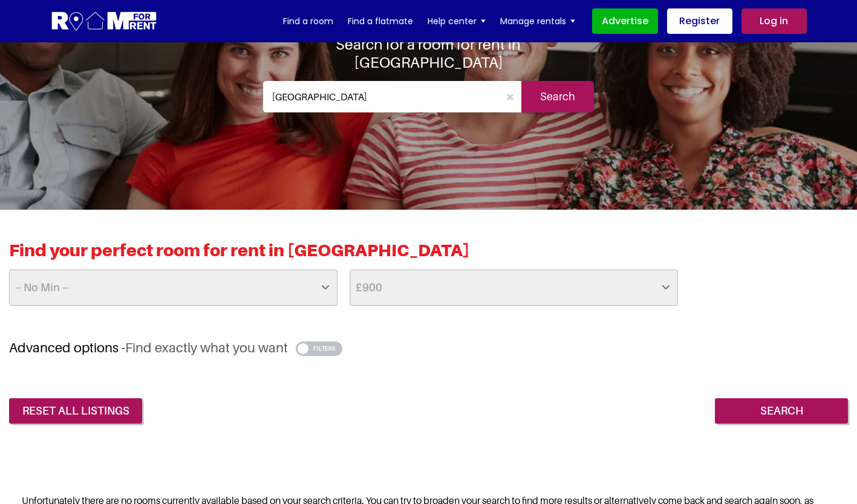 This screenshot has width=857, height=504. What do you see at coordinates (699, 21) in the screenshot?
I see `a: Register` at bounding box center [699, 21].